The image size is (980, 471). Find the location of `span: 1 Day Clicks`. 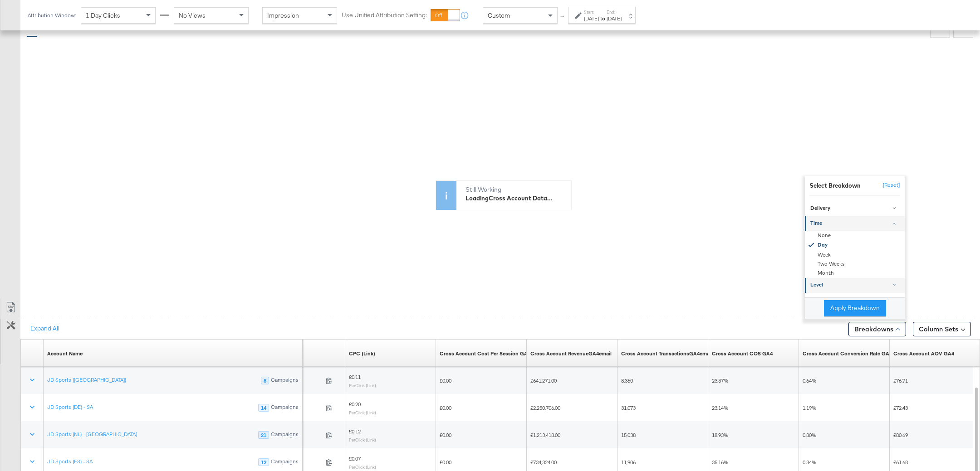

span: 1 Day Clicks is located at coordinates (103, 15).